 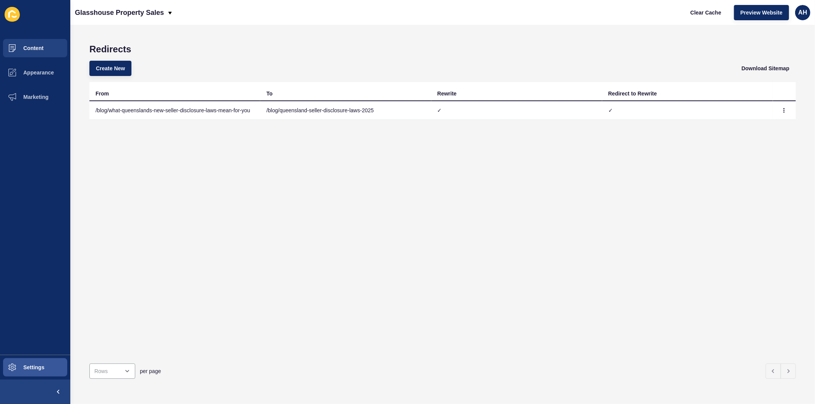 What do you see at coordinates (119, 13) in the screenshot?
I see `p: Glasshouse Property Sales` at bounding box center [119, 13].